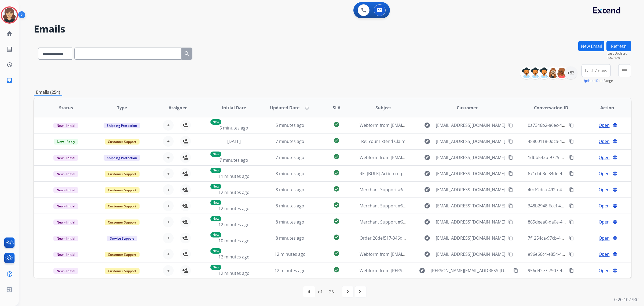  Describe the element at coordinates (348, 292) in the screenshot. I see `mat-icon: navigate_next` at that location.